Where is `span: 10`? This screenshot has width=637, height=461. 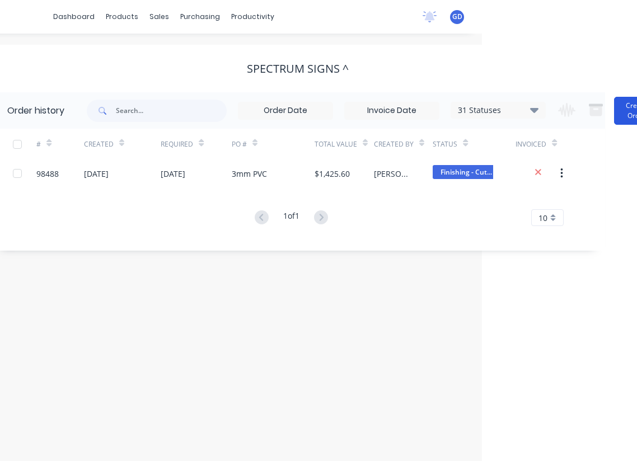
span: 10 is located at coordinates (543, 218).